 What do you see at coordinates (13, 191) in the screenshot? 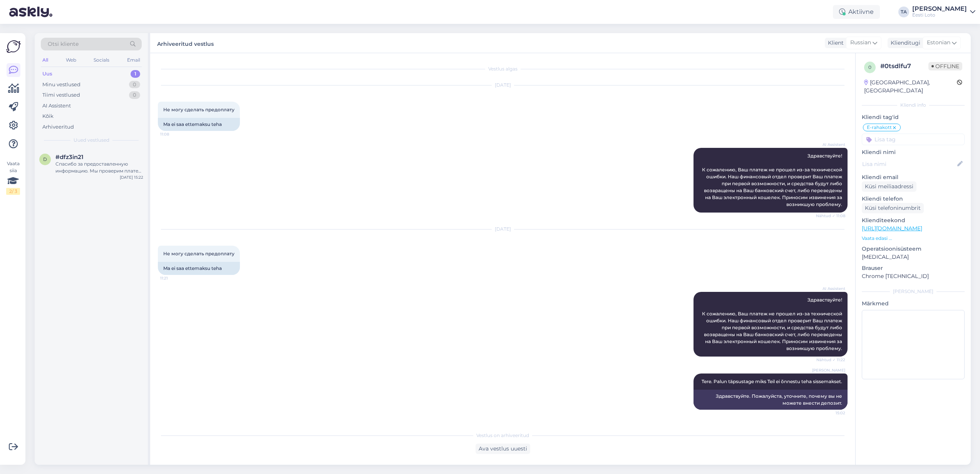
I see `div: 2 / 3` at bounding box center [13, 191].